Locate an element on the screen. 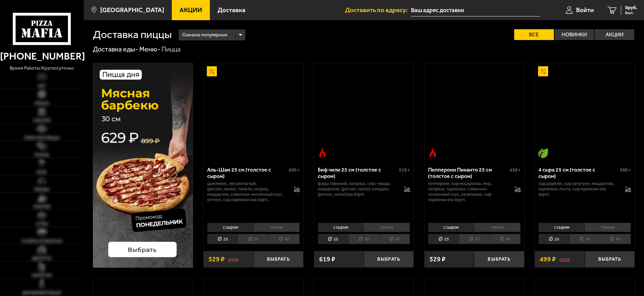  input: Ваш адрес доставки is located at coordinates (475, 10).